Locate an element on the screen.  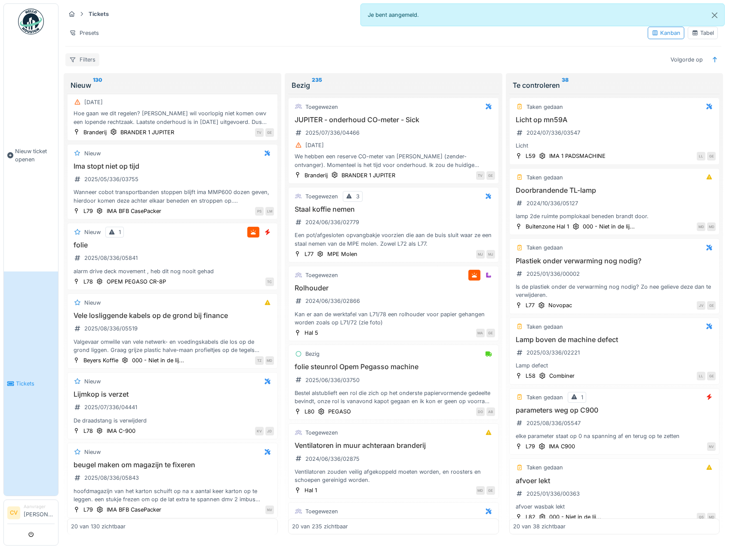
div: DO is located at coordinates (480, 412).